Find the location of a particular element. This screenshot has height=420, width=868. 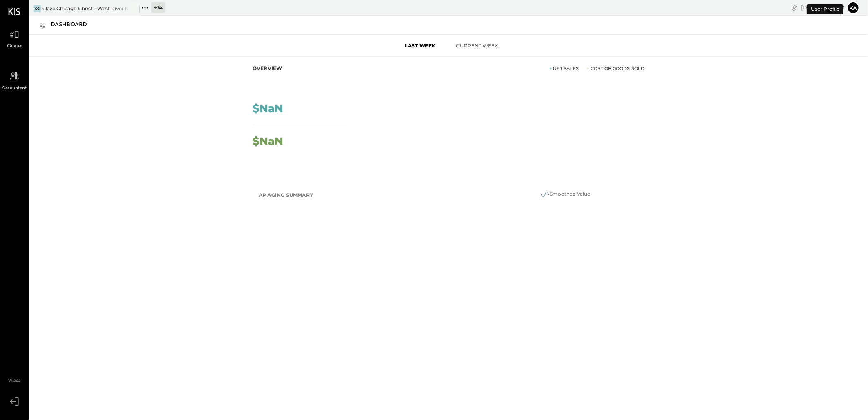

button: ka is located at coordinates (853, 8).